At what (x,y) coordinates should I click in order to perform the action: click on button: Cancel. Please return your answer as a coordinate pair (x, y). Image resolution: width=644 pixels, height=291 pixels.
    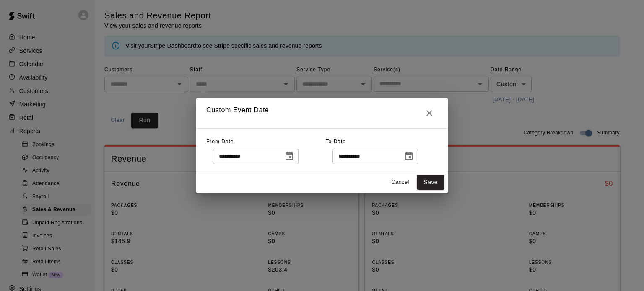
    Looking at the image, I should click on (400, 182).